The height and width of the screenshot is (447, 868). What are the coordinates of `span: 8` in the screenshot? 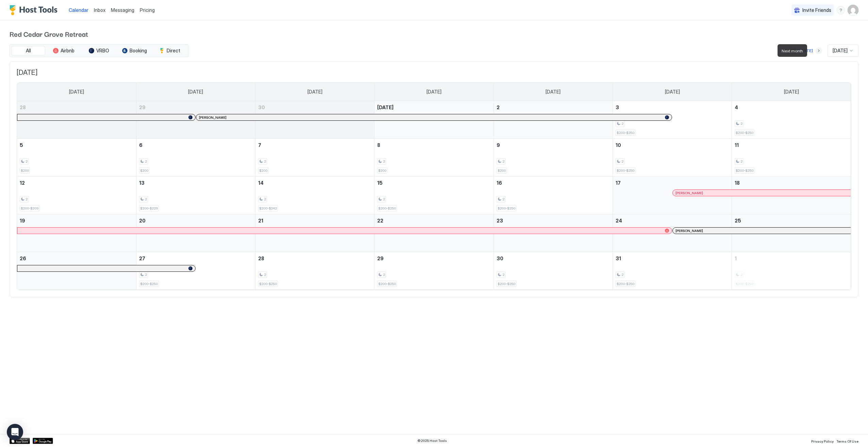 It's located at (378, 145).